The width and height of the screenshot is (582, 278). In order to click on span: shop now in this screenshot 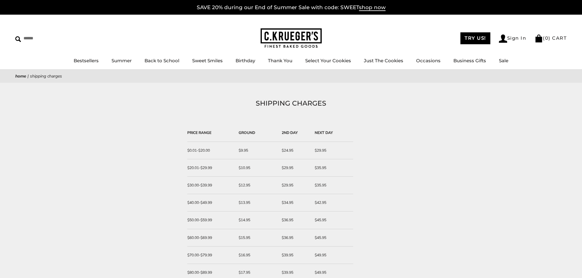, I will do `click(372, 8)`.